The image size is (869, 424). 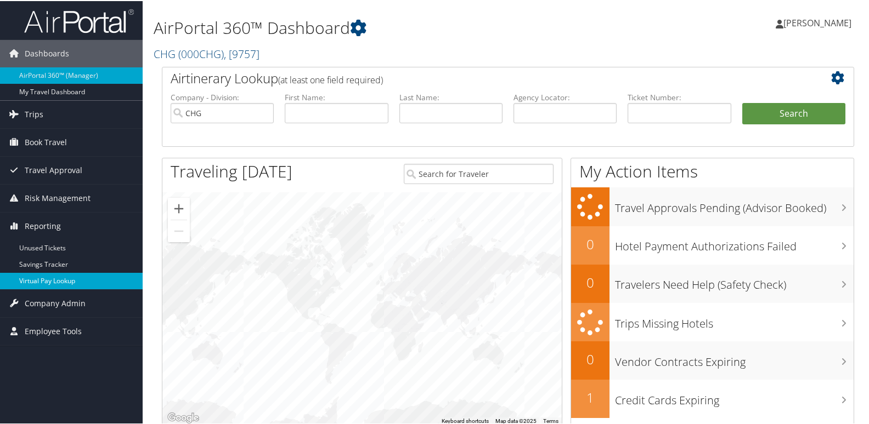 What do you see at coordinates (389, 27) in the screenshot?
I see `h1: AirPortal 360™ Dashboard` at bounding box center [389, 27].